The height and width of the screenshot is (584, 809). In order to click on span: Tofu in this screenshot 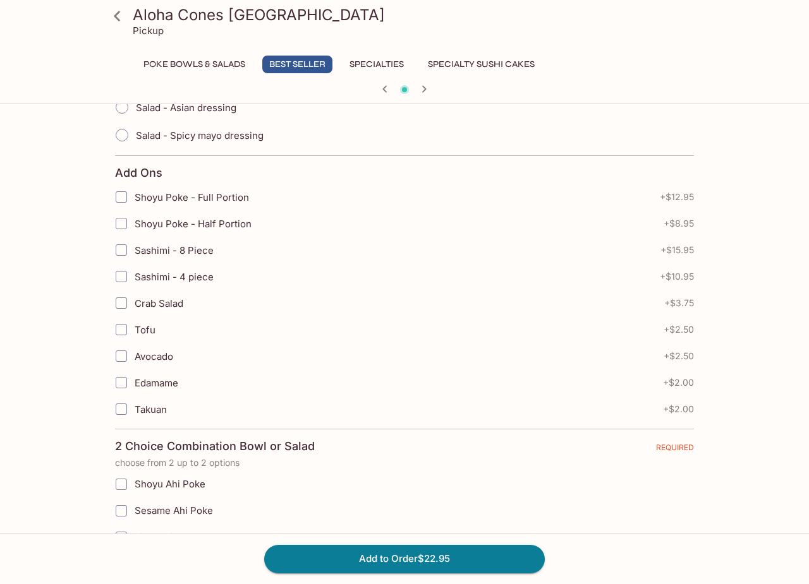, I will do `click(145, 330)`.